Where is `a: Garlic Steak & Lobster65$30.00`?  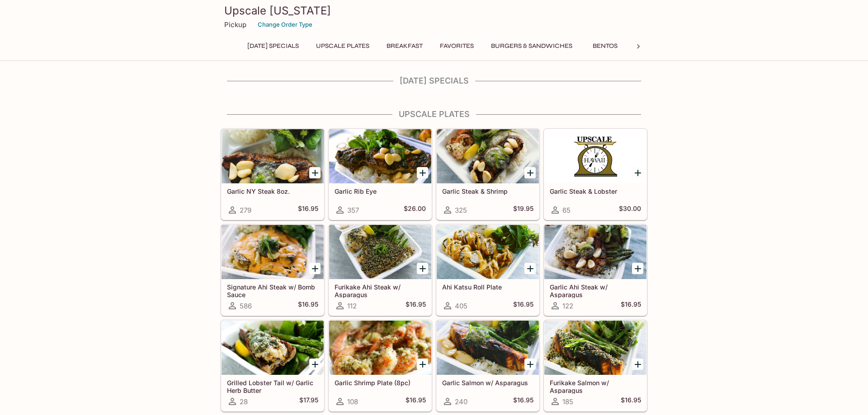
a: Garlic Steak & Lobster65$30.00 is located at coordinates (596, 174).